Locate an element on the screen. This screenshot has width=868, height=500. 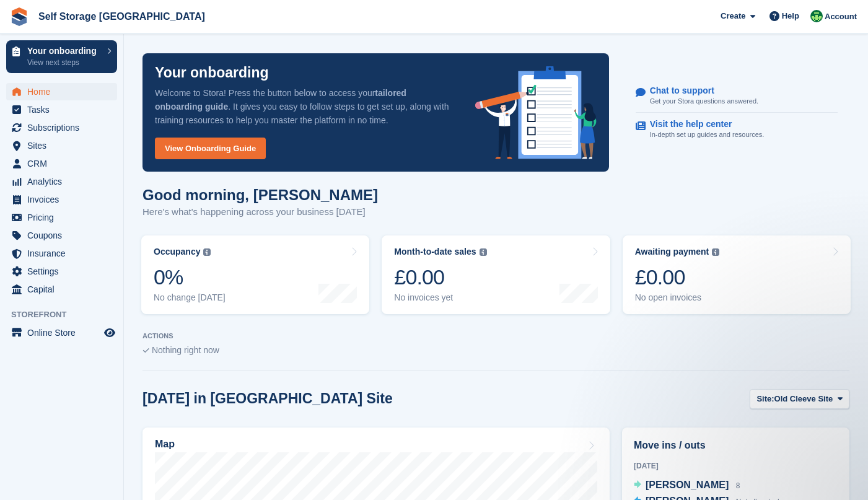
p: ACTIONS is located at coordinates (496, 336).